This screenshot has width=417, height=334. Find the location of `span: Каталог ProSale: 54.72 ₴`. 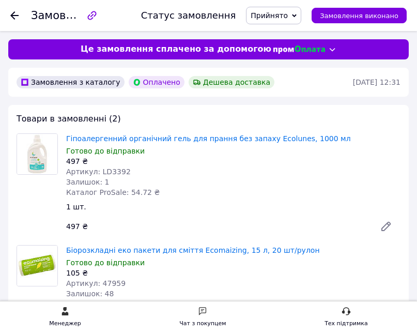

span: Каталог ProSale: 54.72 ₴ is located at coordinates (113, 192).